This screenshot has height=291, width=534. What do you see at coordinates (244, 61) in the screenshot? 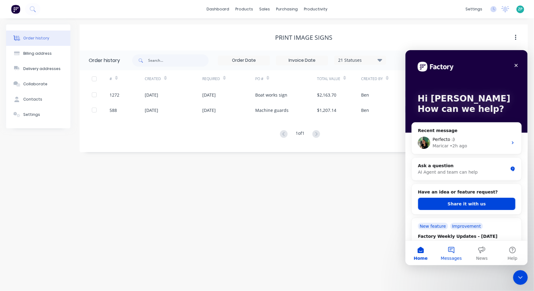
I see `input: Order Date` at bounding box center [244, 61].